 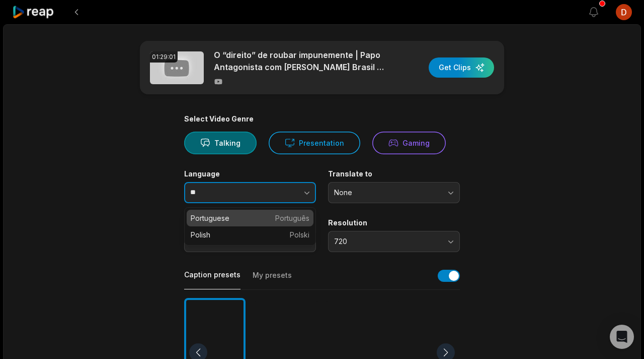 What do you see at coordinates (394, 223) in the screenshot?
I see `label: Resolution` at bounding box center [394, 223].